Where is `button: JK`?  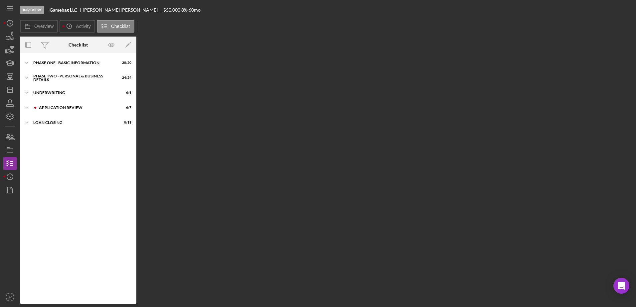 button: JK is located at coordinates (10, 297).